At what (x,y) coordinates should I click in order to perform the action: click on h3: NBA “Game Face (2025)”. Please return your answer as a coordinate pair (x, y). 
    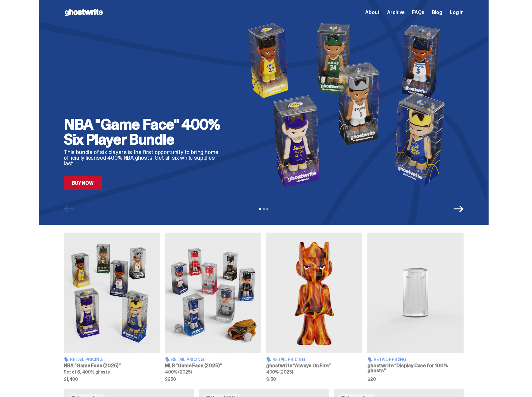
    Looking at the image, I should click on (112, 366).